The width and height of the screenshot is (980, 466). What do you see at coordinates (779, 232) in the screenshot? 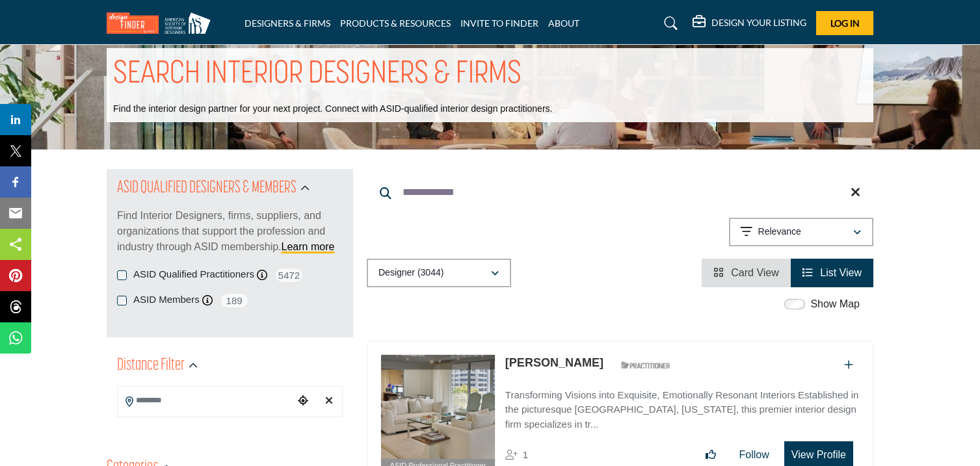
I see `p: Relevance` at bounding box center [779, 232].